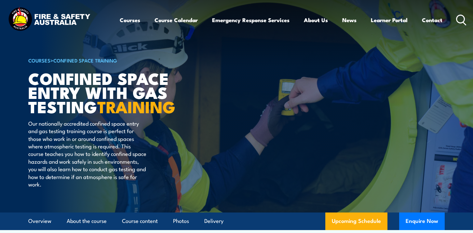  What do you see at coordinates (85, 60) in the screenshot?
I see `a: Confined Space Training` at bounding box center [85, 60].